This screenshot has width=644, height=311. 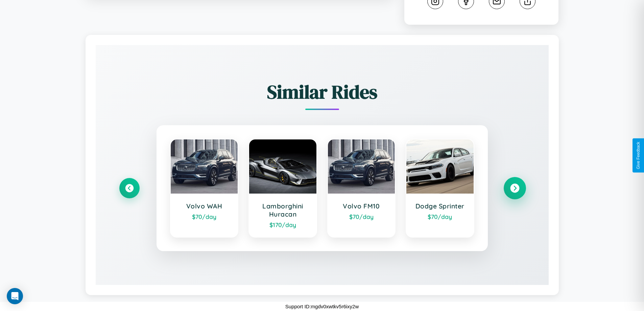 I want to click on div: Give Feedback, so click(x=638, y=155).